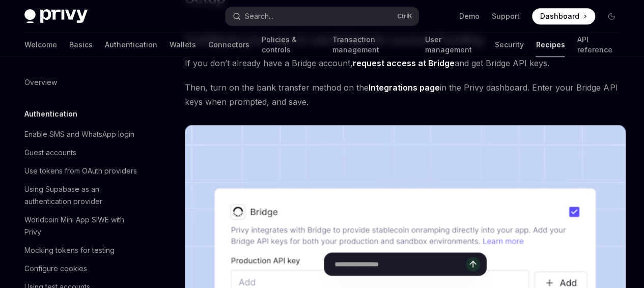 The height and width of the screenshot is (288, 644). What do you see at coordinates (82, 134) in the screenshot?
I see `a: Enable SMS and WhatsApp login` at bounding box center [82, 134].